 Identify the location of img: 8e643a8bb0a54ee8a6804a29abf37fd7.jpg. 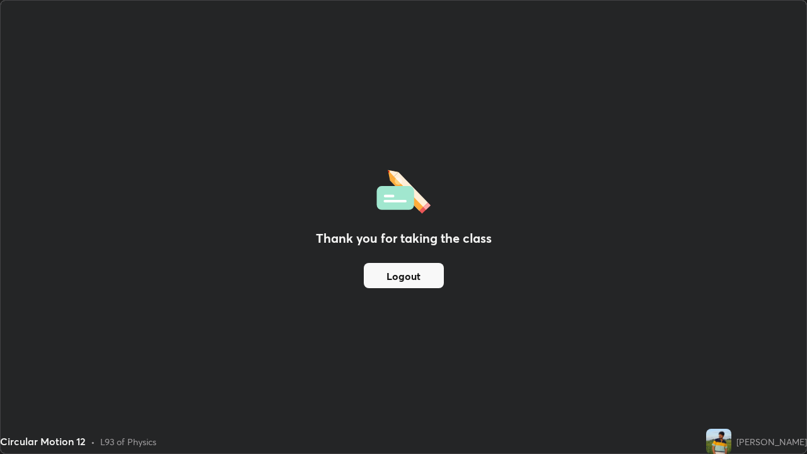
(718, 441).